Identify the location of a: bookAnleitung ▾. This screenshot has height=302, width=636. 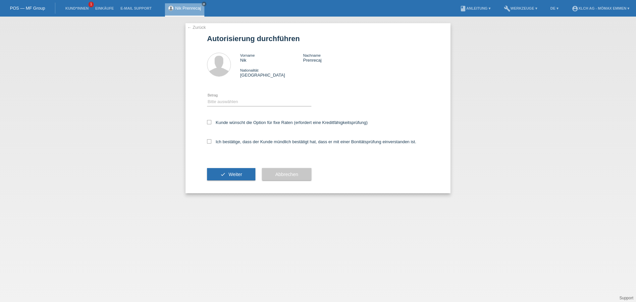
(475, 8).